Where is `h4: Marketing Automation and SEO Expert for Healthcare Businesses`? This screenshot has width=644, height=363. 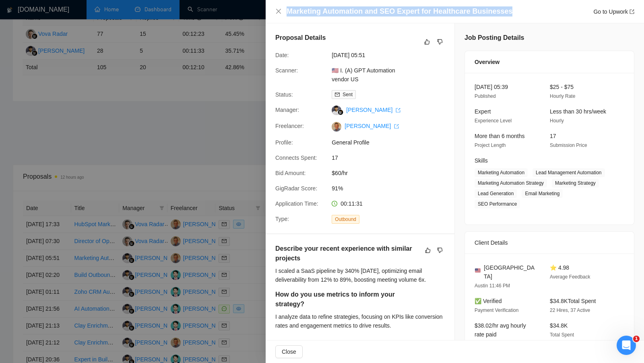
h4: Marketing Automation and SEO Expert for Healthcare Businesses is located at coordinates (399, 11).